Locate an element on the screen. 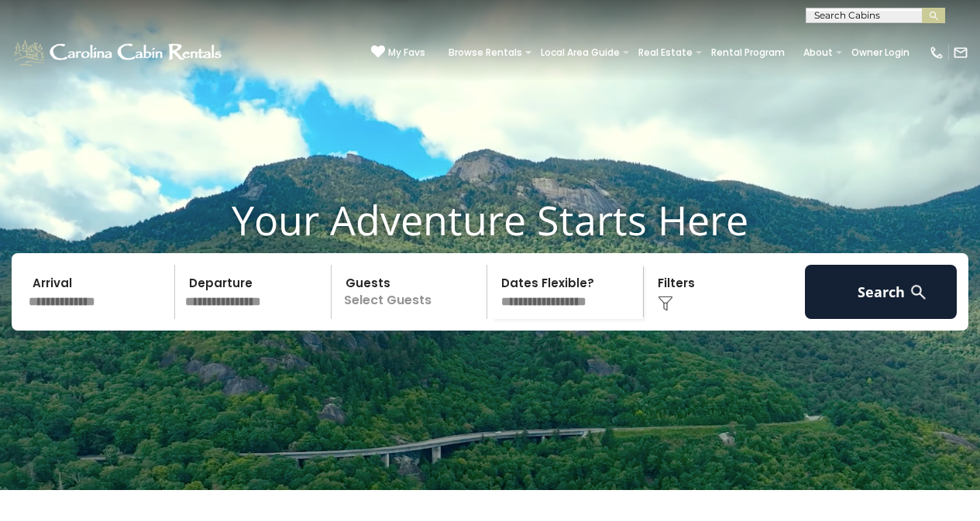  img: filter--v1.png is located at coordinates (665, 304).